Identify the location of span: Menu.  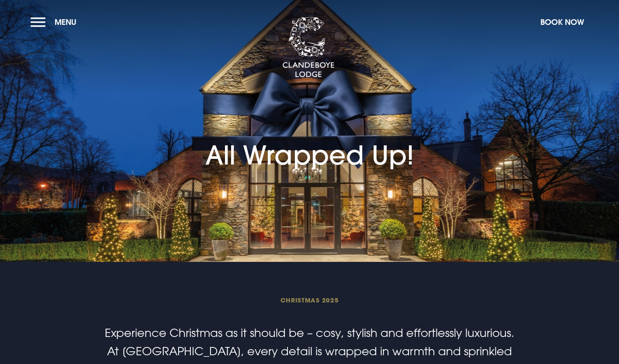
(66, 22).